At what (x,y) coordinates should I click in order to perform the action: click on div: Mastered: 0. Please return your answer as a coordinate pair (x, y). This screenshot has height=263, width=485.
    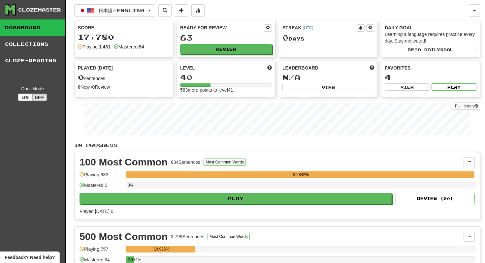
    Looking at the image, I should click on (101, 187).